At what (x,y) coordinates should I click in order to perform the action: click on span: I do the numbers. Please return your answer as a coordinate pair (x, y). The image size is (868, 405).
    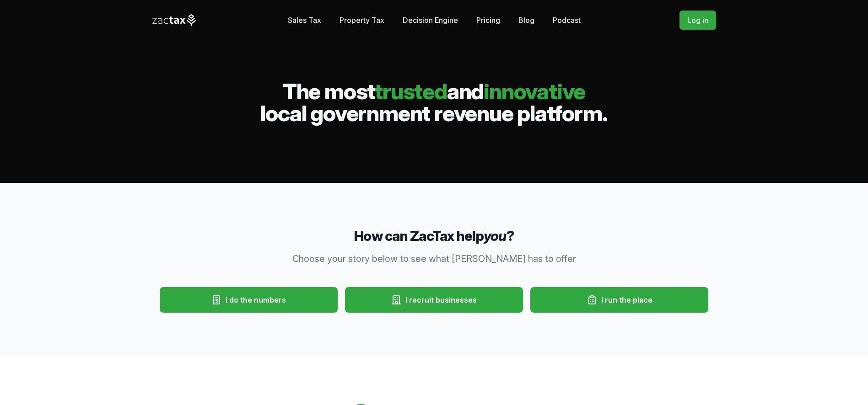
    Looking at the image, I should click on (256, 300).